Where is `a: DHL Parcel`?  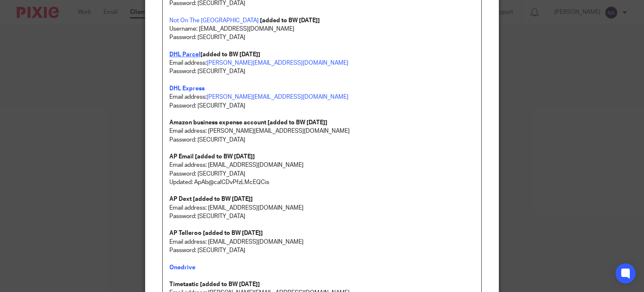 a: DHL Parcel is located at coordinates (185, 55).